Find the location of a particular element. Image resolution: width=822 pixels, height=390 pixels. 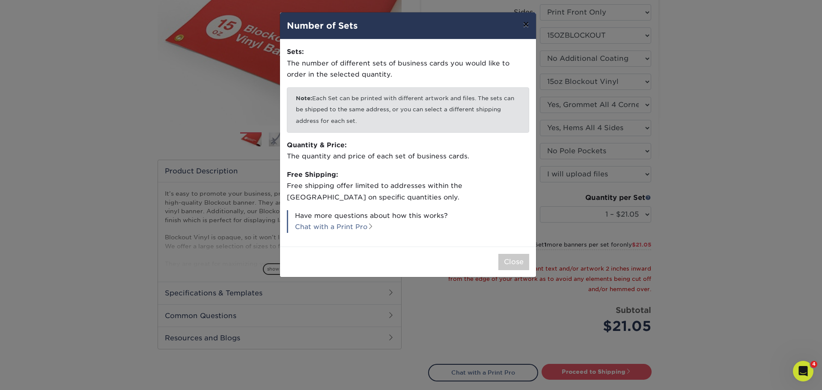

p: Each Set can be printed with different artwork and files. The sets can be shipped to the same add... is located at coordinates (408, 110).